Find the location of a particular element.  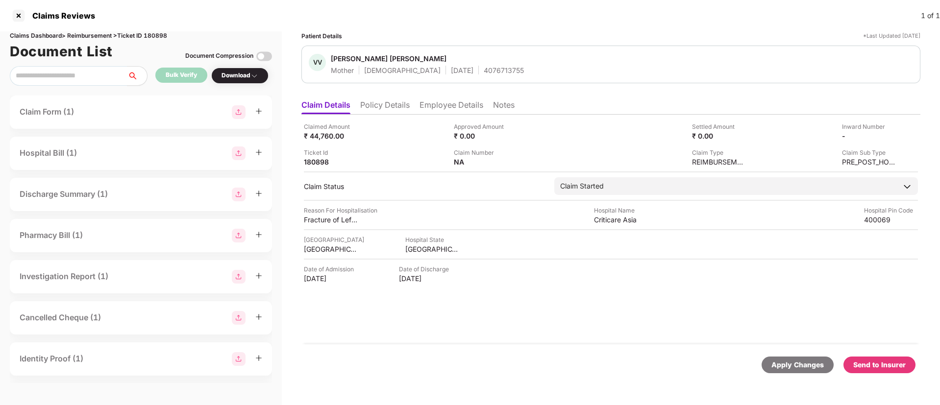

div: Reason For Hospitalisation is located at coordinates (340, 210).